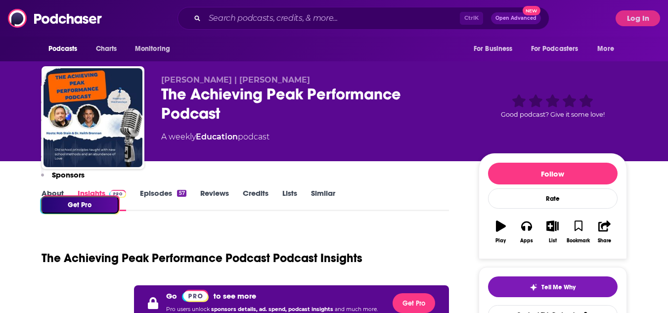 This screenshot has height=313, width=668. I want to click on button: Apps, so click(527, 232).